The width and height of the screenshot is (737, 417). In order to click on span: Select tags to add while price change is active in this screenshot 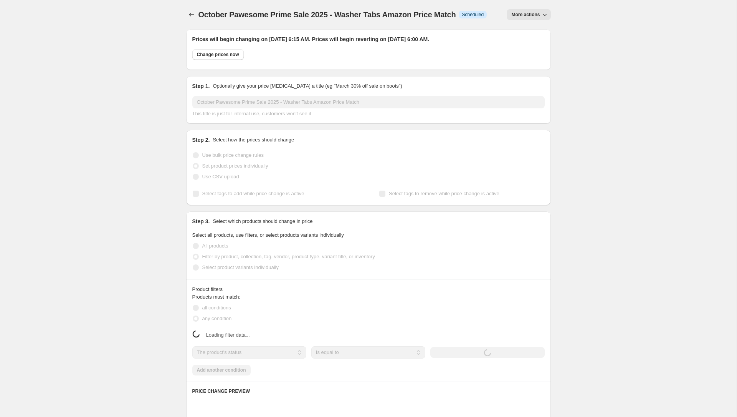, I will do `click(253, 193)`.